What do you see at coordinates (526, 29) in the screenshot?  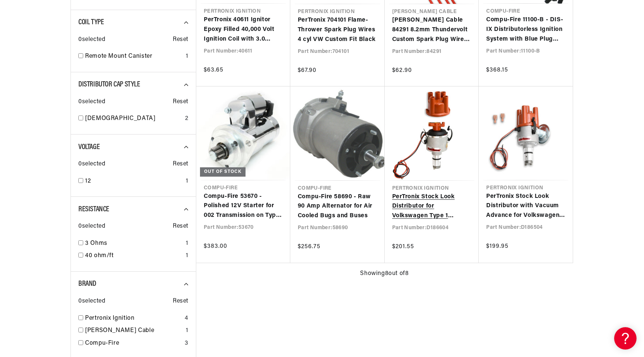 I see `a: Compu-Fire 11100-B - DIS-IX Distributorless Ignition System with Blue Plug Wires for BOSCH 009 Di...` at bounding box center [526, 29].